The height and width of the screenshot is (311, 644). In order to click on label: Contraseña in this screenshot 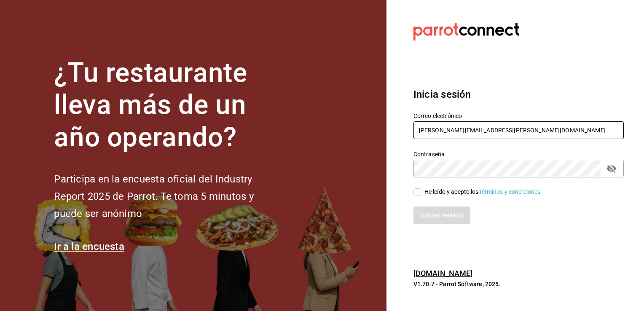, I will do `click(519, 154)`.